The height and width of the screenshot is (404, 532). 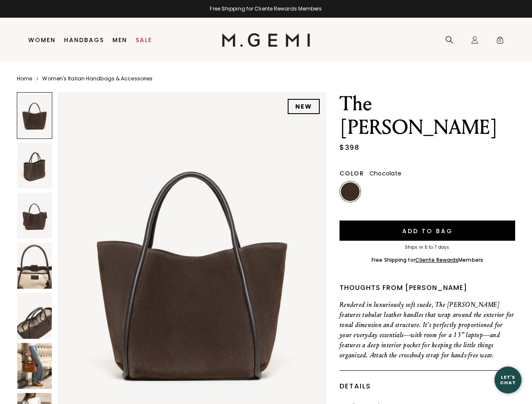 What do you see at coordinates (349, 148) in the screenshot?
I see `div: $398` at bounding box center [349, 148].